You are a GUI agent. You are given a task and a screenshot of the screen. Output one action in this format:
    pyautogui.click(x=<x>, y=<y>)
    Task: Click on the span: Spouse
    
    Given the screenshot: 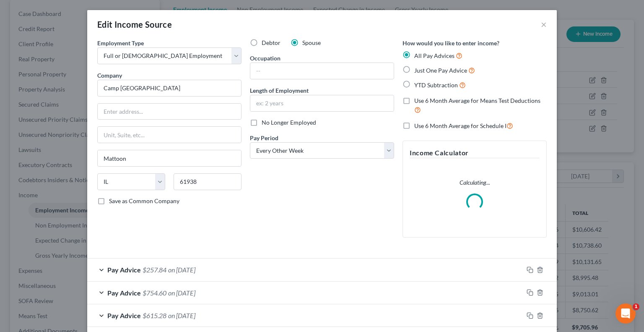 What is the action you would take?
    pyautogui.click(x=312, y=42)
    